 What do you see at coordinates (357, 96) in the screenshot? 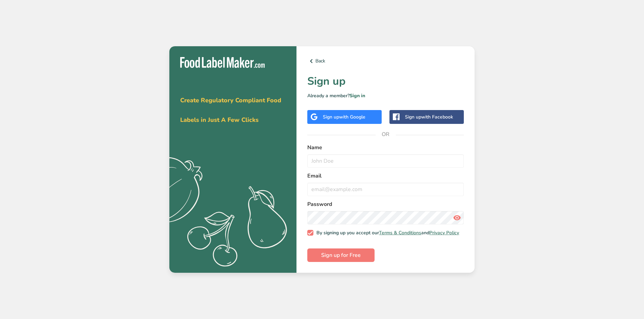
I see `a: Sign in` at bounding box center [357, 96].